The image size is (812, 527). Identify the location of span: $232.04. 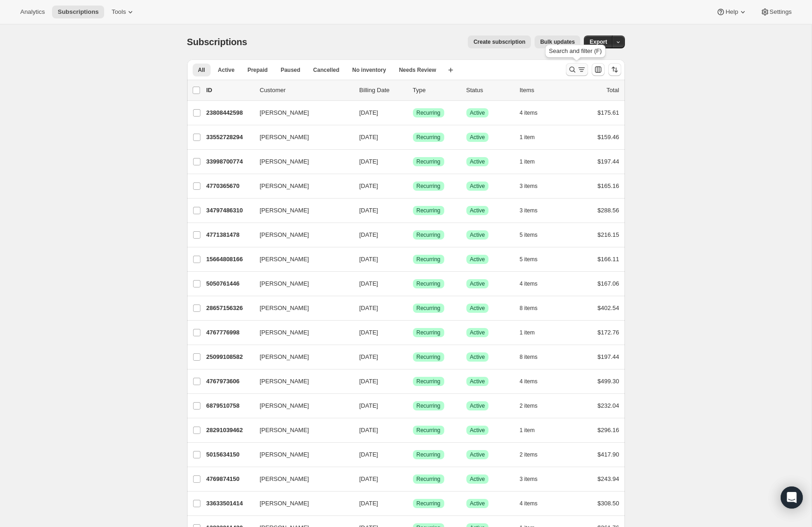
(608, 406).